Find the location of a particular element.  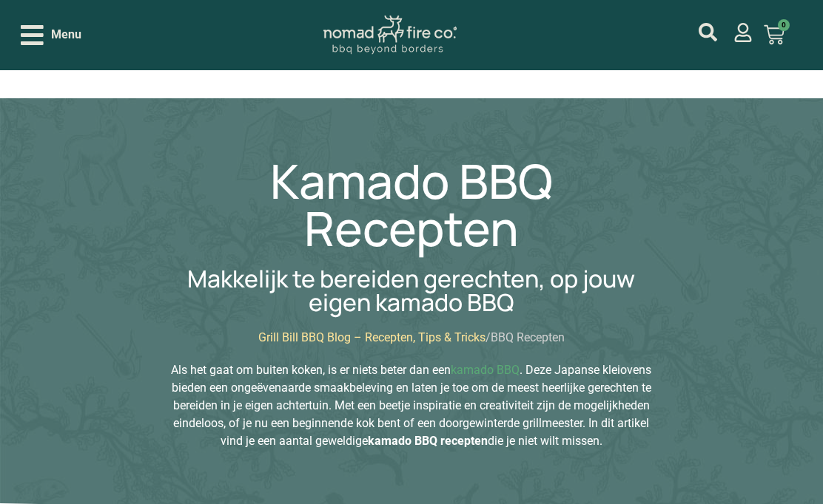

a: Grill Bill BBQ Blog – Recepten, Tips & Tricks is located at coordinates (372, 337).